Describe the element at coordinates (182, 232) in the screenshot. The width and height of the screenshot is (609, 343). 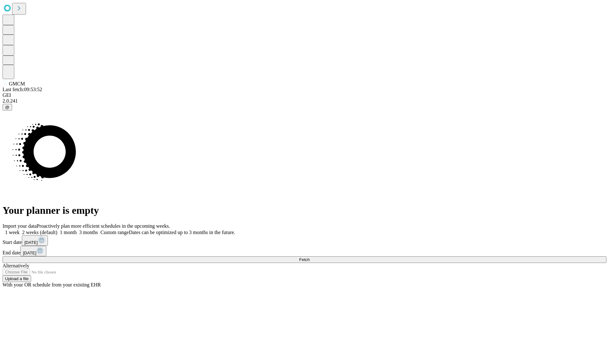
I see `span: Dates can be optimized up to 3 months in the future.` at that location.